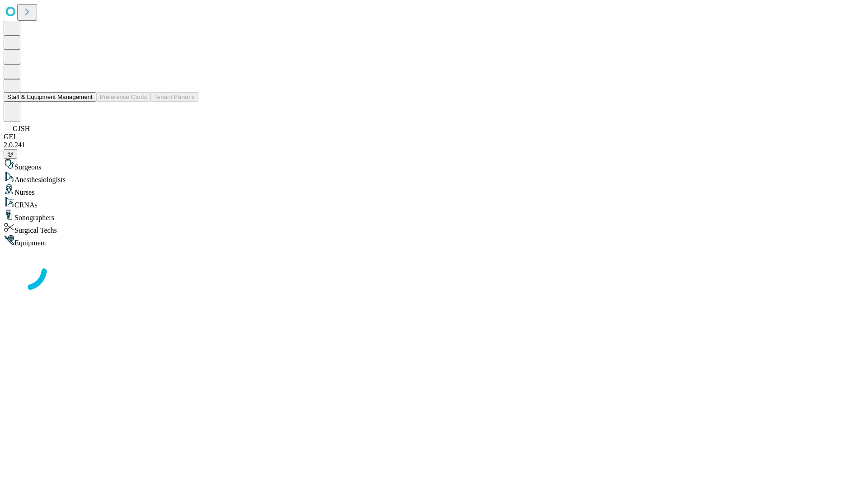 This screenshot has width=868, height=488. I want to click on div: CRNAs, so click(434, 203).